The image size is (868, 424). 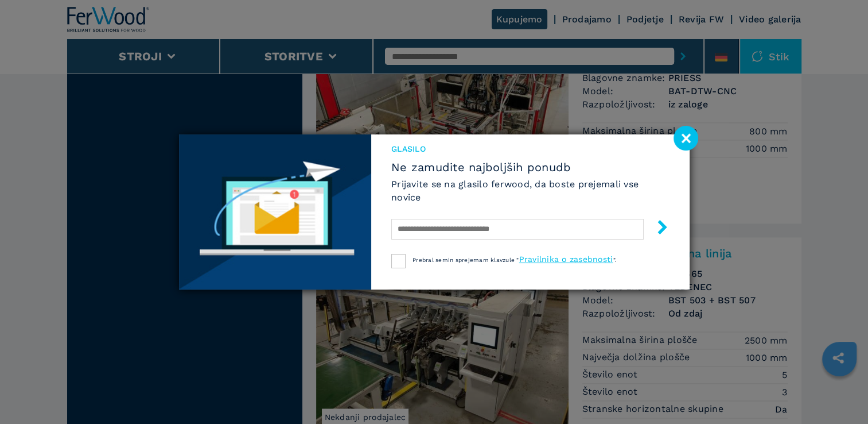 I want to click on button: gumb za pošiljanje, so click(x=656, y=229).